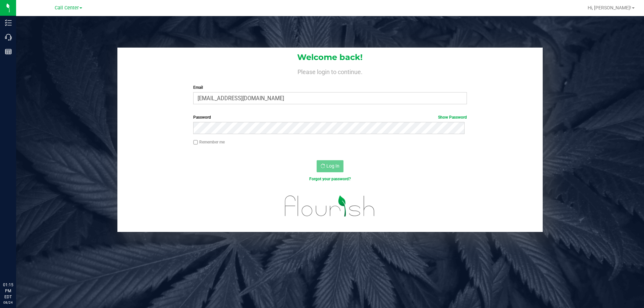  I want to click on span: Password, so click(202, 117).